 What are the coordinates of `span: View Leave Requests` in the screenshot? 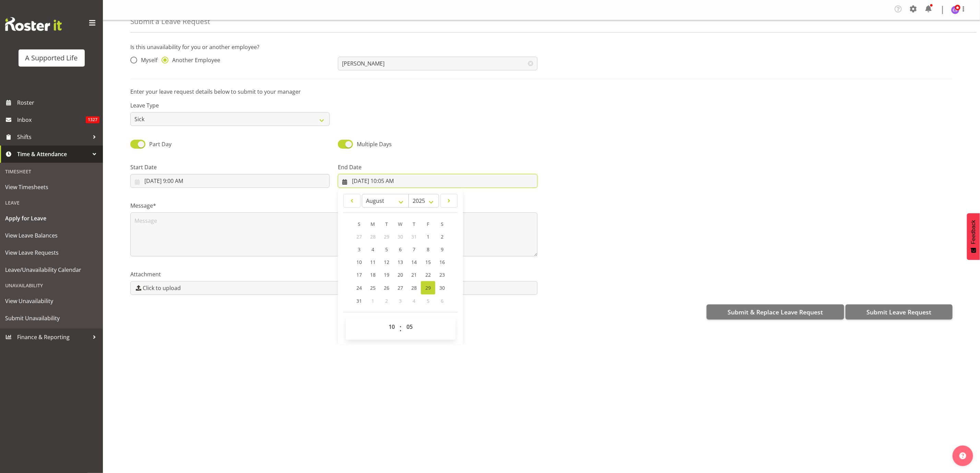 It's located at (52, 252).